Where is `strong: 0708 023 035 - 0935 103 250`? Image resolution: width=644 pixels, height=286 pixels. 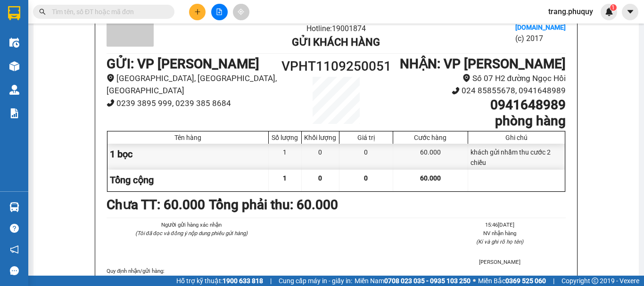 strong: 0708 023 035 - 0935 103 250 is located at coordinates (427, 281).